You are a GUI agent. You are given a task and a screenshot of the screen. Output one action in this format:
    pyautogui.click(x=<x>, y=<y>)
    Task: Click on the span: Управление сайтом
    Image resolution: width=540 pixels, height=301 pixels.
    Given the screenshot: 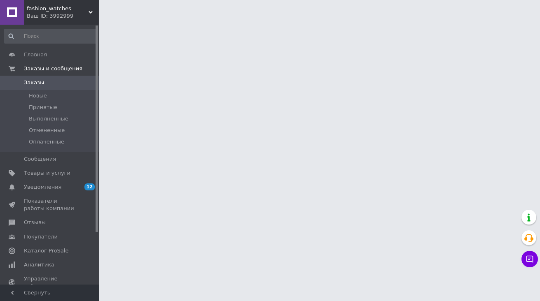 What is the action you would take?
    pyautogui.click(x=50, y=283)
    